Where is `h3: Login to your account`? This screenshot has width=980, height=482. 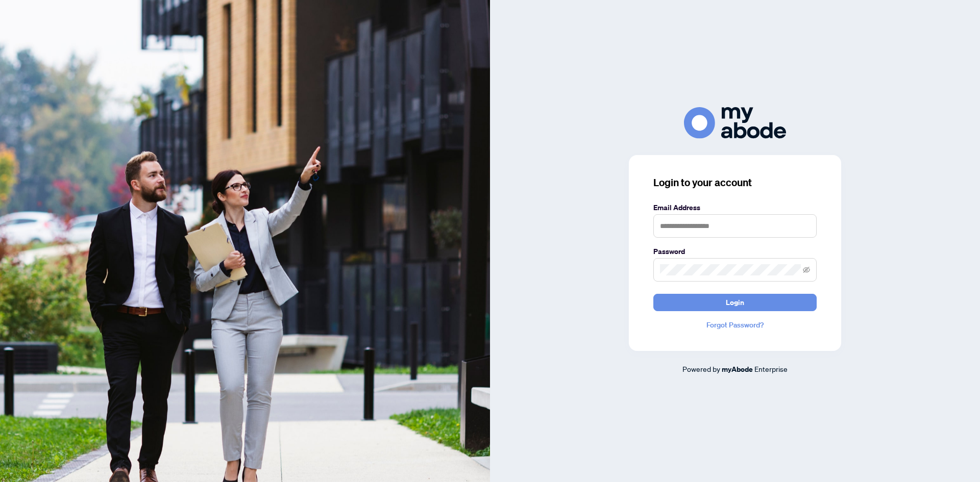
h3: Login to your account is located at coordinates (735, 182).